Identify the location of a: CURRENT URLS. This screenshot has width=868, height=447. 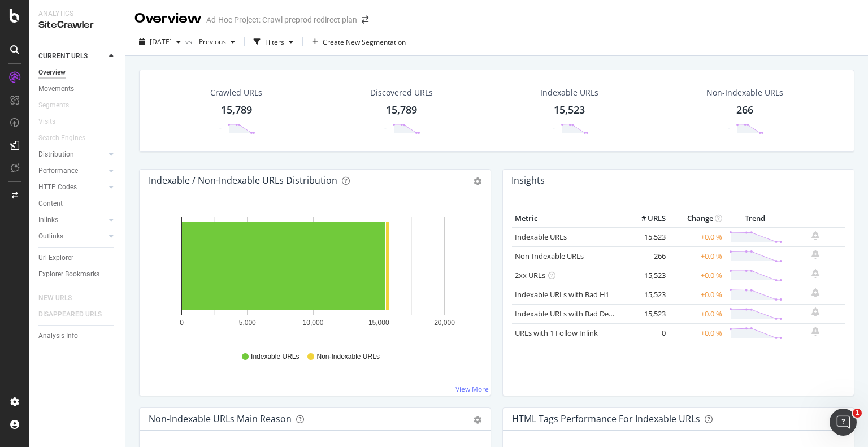
(72, 56).